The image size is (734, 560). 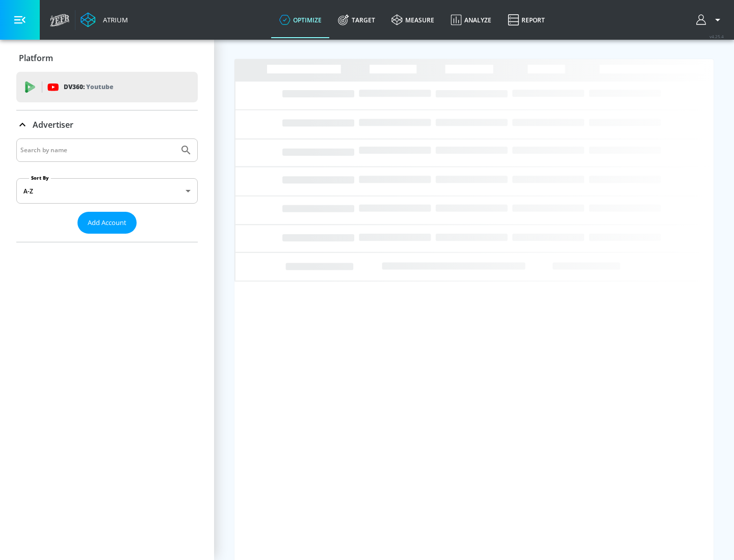 I want to click on div: DV360: Youtube, so click(x=107, y=87).